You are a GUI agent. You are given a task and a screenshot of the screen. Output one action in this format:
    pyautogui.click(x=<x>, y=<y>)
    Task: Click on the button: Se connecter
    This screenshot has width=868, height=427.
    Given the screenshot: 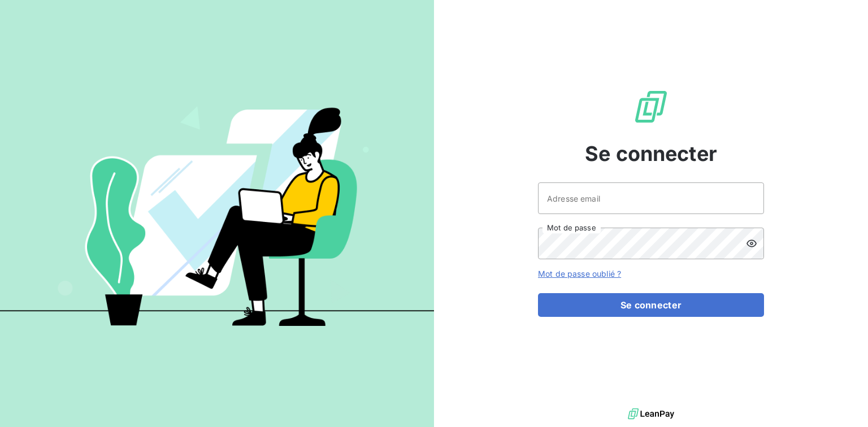 What is the action you would take?
    pyautogui.click(x=651, y=305)
    